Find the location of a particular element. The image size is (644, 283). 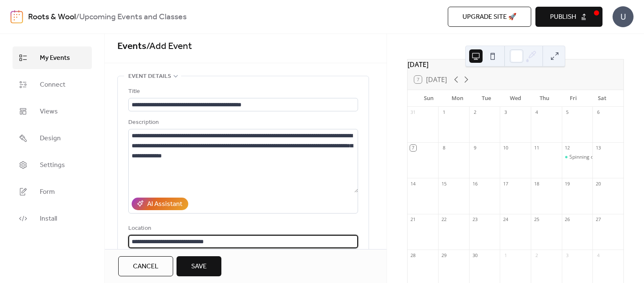

a: Events is located at coordinates (131, 46).